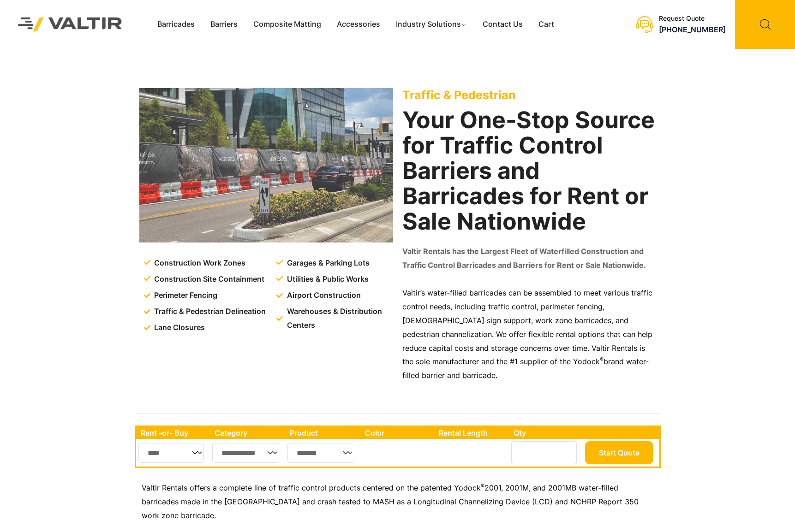 This screenshot has width=795, height=532. What do you see at coordinates (173, 433) in the screenshot?
I see `th: Rent -or- Buy` at bounding box center [173, 433].